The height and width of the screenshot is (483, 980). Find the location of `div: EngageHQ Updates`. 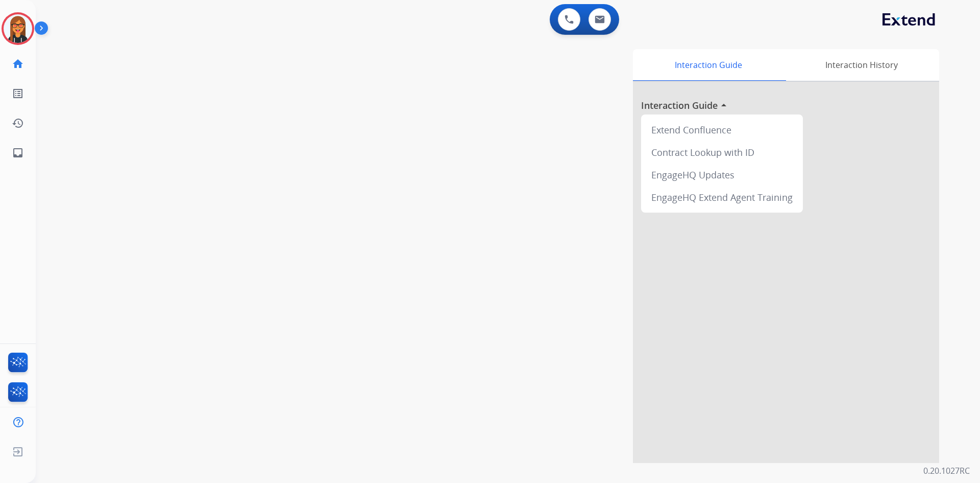

div: EngageHQ Updates is located at coordinates (722, 175).